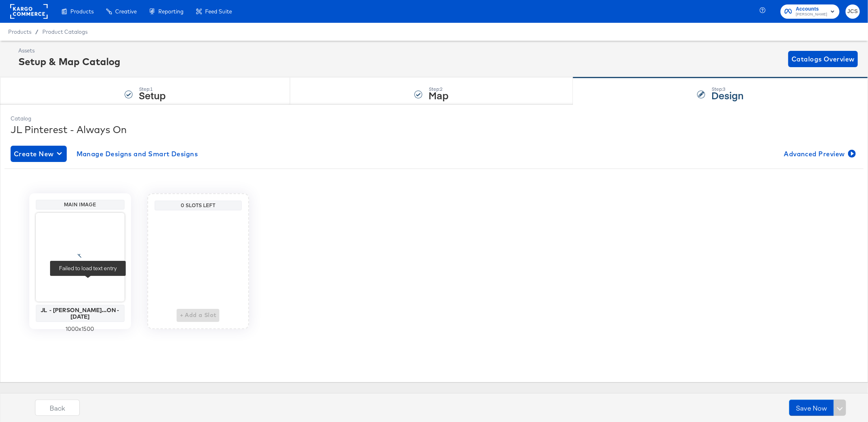 The height and width of the screenshot is (422, 868). Describe the element at coordinates (727, 95) in the screenshot. I see `strong: Design` at that location.